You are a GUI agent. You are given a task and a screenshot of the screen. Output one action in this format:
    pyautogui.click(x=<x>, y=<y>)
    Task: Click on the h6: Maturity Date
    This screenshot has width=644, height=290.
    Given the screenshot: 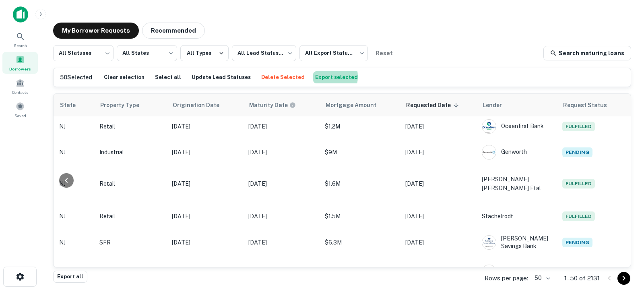 What is the action you would take?
    pyautogui.click(x=268, y=105)
    